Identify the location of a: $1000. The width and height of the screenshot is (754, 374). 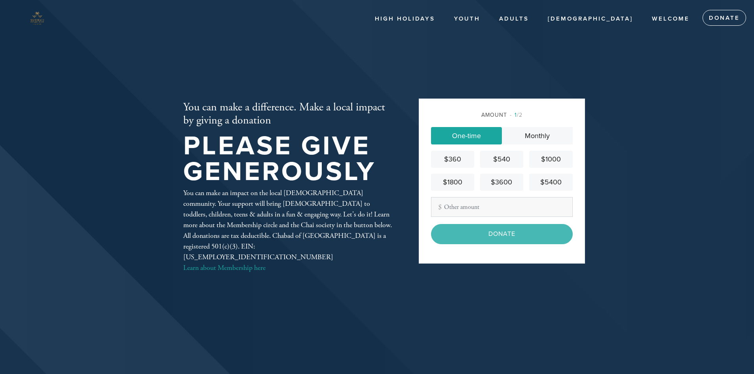
(551, 159).